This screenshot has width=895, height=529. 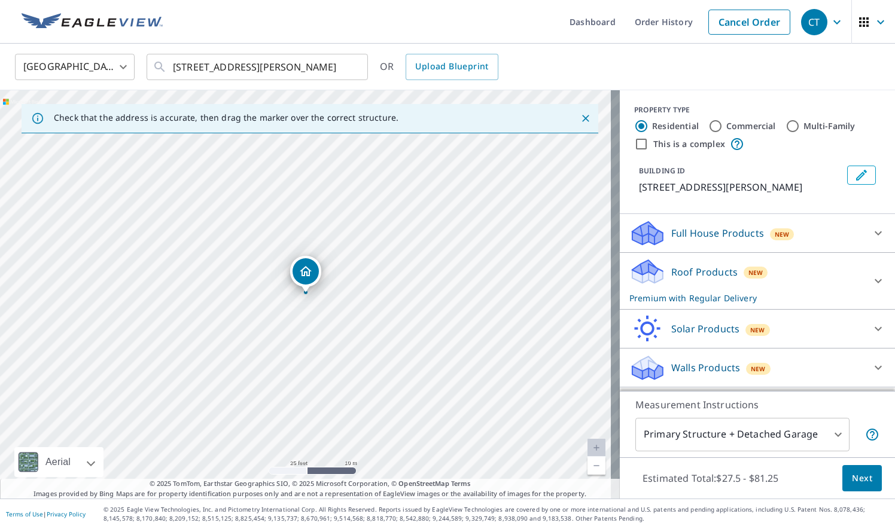 I want to click on div: Roof ProductsNewPremium with Regular Delivery, so click(x=757, y=281).